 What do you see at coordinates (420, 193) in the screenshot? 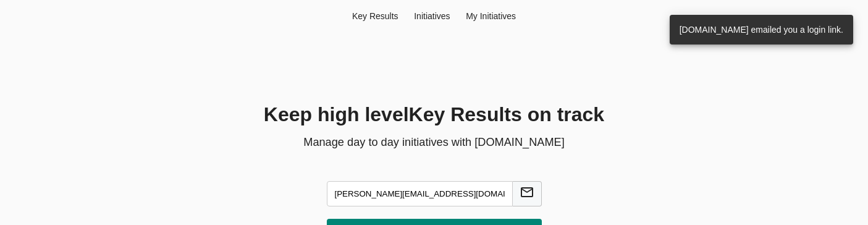
I see `input: Enter your email` at bounding box center [420, 193].